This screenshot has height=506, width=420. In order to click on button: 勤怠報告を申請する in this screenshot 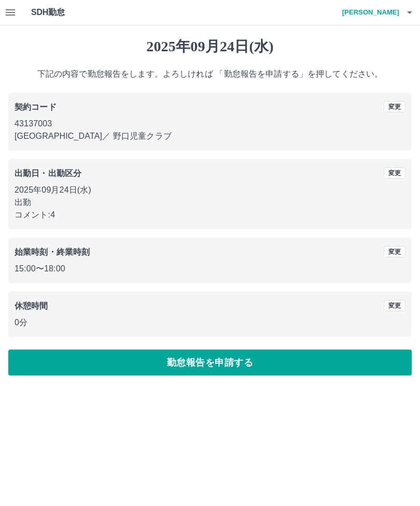, I will do `click(210, 363)`.